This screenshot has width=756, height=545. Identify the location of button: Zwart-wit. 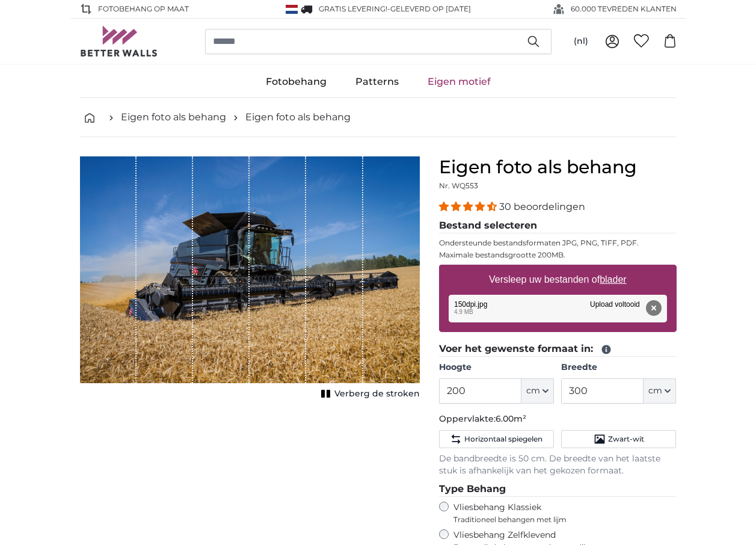
(619, 439).